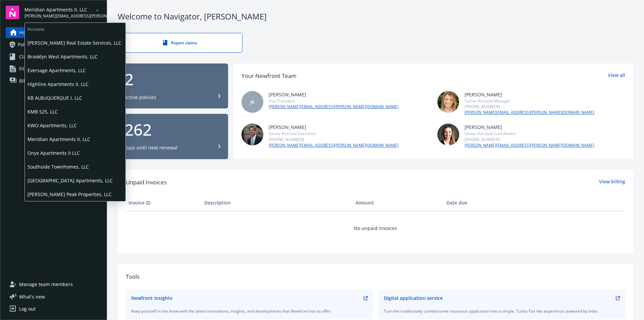 The height and width of the screenshot is (320, 644). Describe the element at coordinates (53, 33) in the screenshot. I see `a: Home` at that location.